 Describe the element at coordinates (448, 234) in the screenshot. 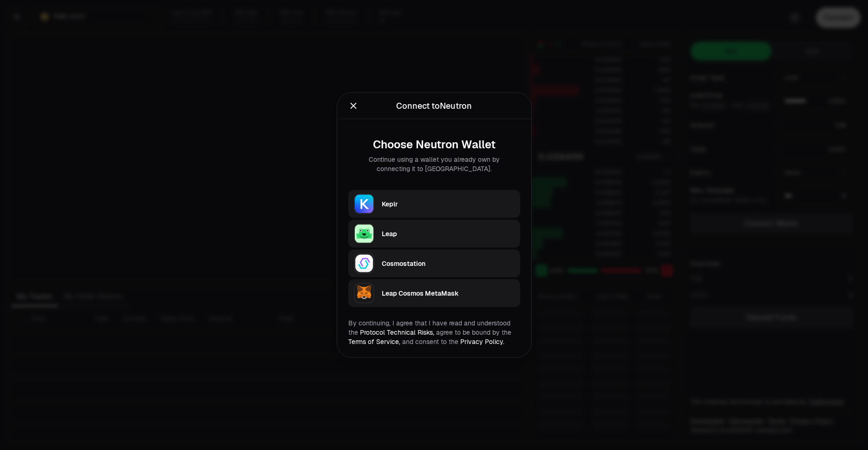

I see `div: Leap` at that location.